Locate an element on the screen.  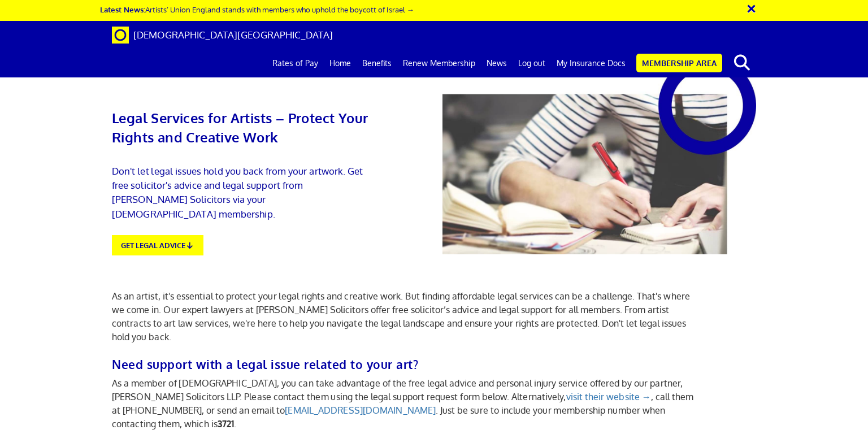
a: GET LEGAL ADVICE is located at coordinates (158, 246).